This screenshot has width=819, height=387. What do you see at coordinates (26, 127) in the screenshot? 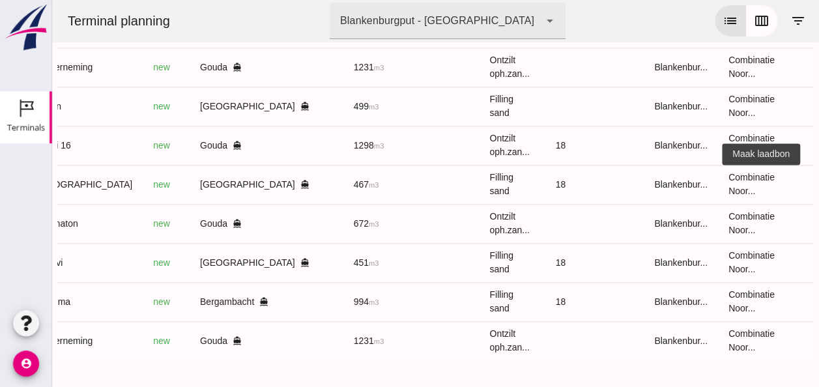
I see `div: Terminals` at bounding box center [26, 127].